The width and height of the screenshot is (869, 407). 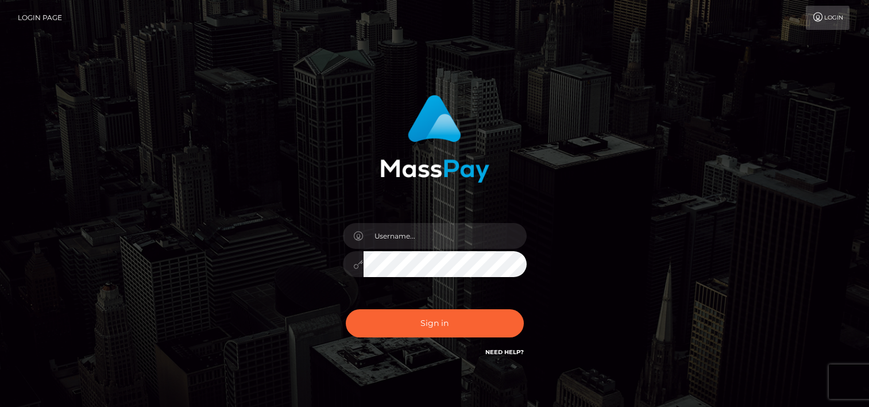 What do you see at coordinates (828, 18) in the screenshot?
I see `a: Login` at bounding box center [828, 18].